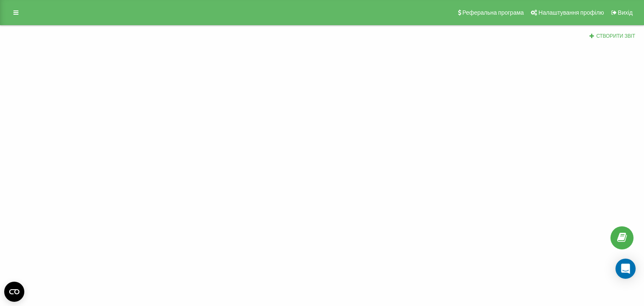  Describe the element at coordinates (571, 12) in the screenshot. I see `span: Налаштування профілю` at that location.